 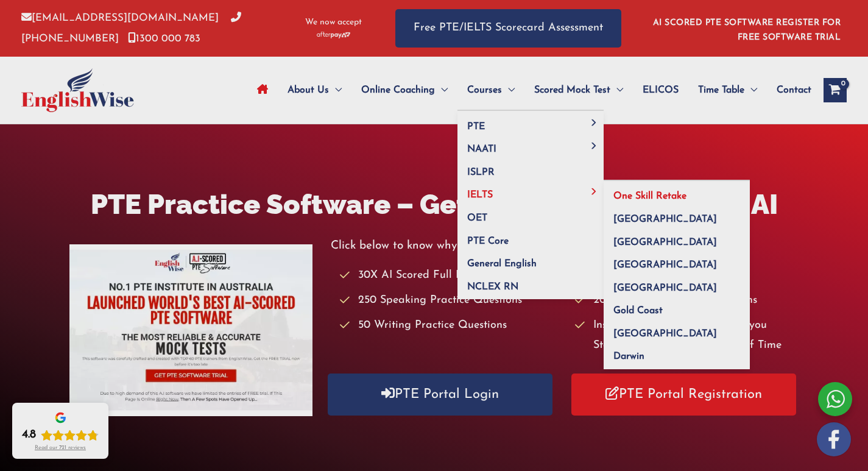 I want to click on li: 250 Speaking Practice Questions, so click(x=452, y=300).